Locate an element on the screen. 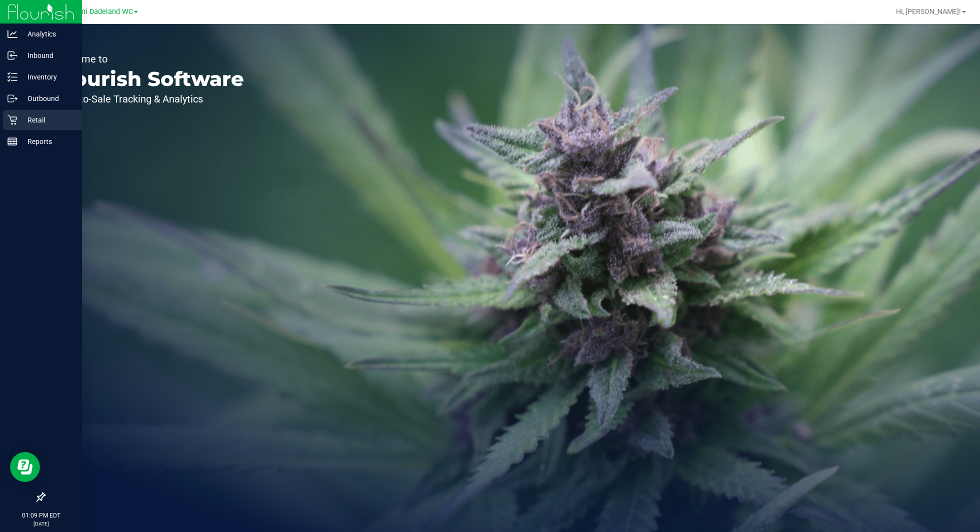 Image resolution: width=980 pixels, height=532 pixels. p: Inbound is located at coordinates (48, 55).